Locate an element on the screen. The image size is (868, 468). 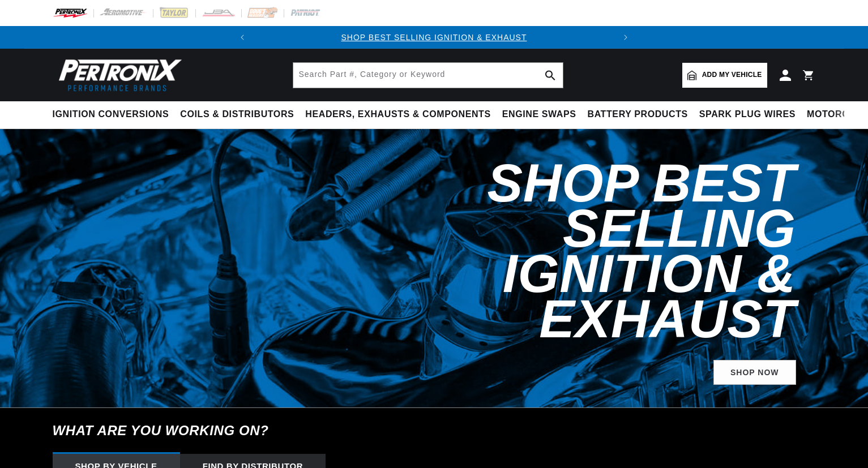
slideshow-component: Translation missing: en.sections.announcements.announcement_bar is located at coordinates (434, 37).